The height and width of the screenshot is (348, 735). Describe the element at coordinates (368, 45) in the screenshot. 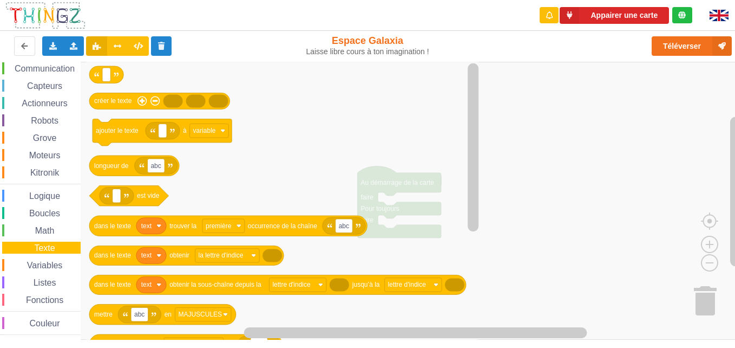

I see `div: Espace Galaxia` at that location.